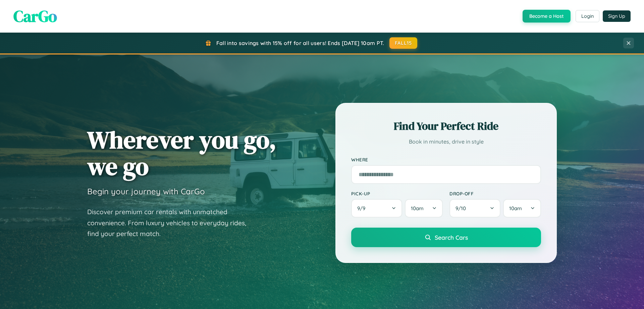  I want to click on span: 9 / 9, so click(363, 208).